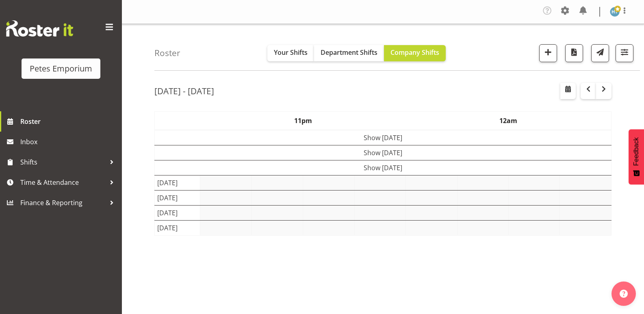  Describe the element at coordinates (40, 28) in the screenshot. I see `img: Rosterit website logo` at that location.